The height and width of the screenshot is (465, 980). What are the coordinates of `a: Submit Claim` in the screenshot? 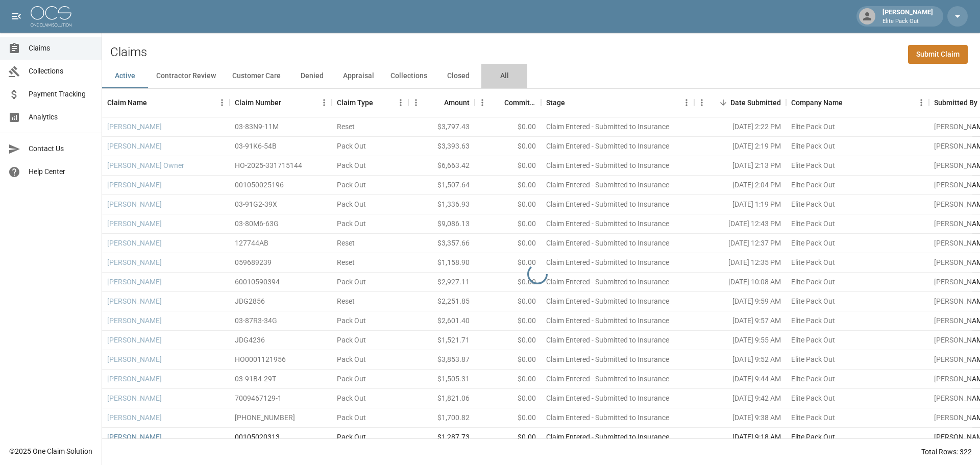 It's located at (937, 54).